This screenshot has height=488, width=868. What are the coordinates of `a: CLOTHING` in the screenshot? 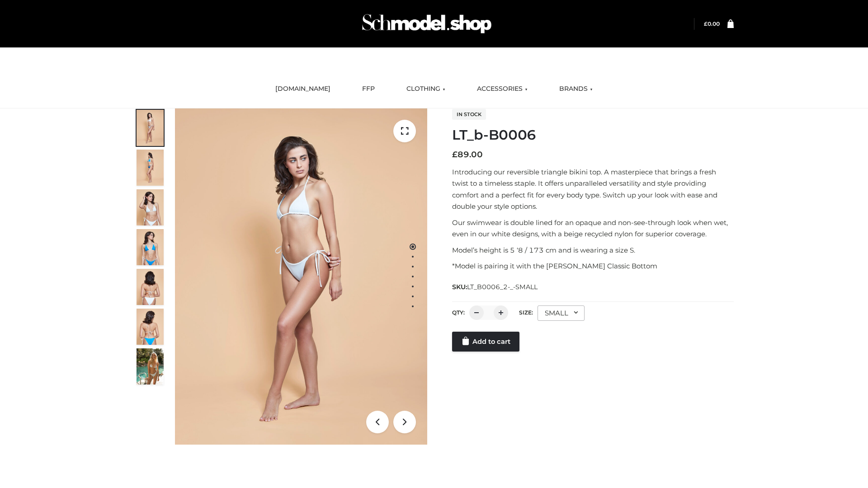 It's located at (426, 89).